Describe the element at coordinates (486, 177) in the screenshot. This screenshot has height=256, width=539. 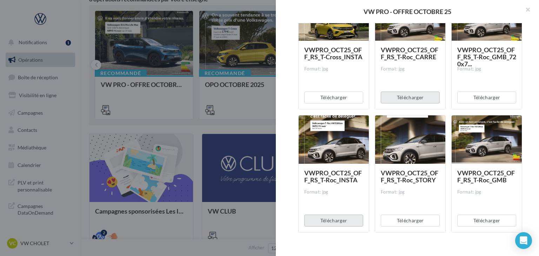
I see `span: VWPRO_OCT25_OFF_RS_T-Roc_GMB` at that location.